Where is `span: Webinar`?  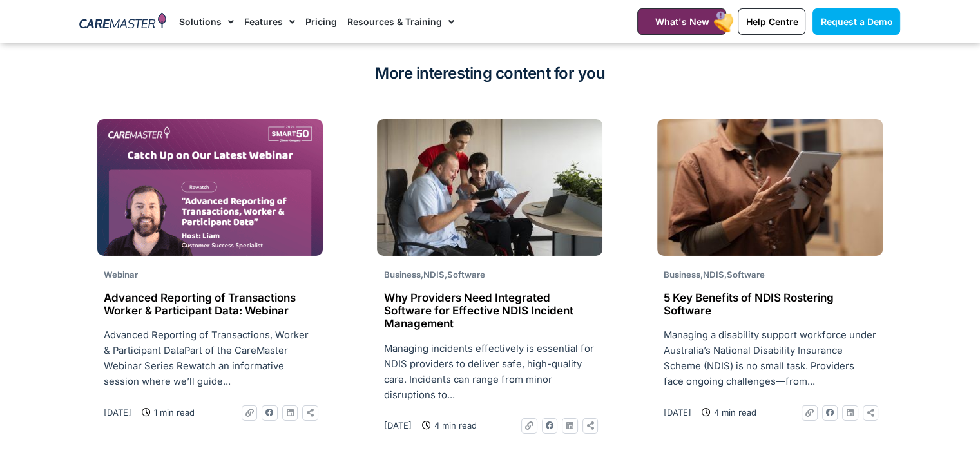
span: Webinar is located at coordinates (120, 274).